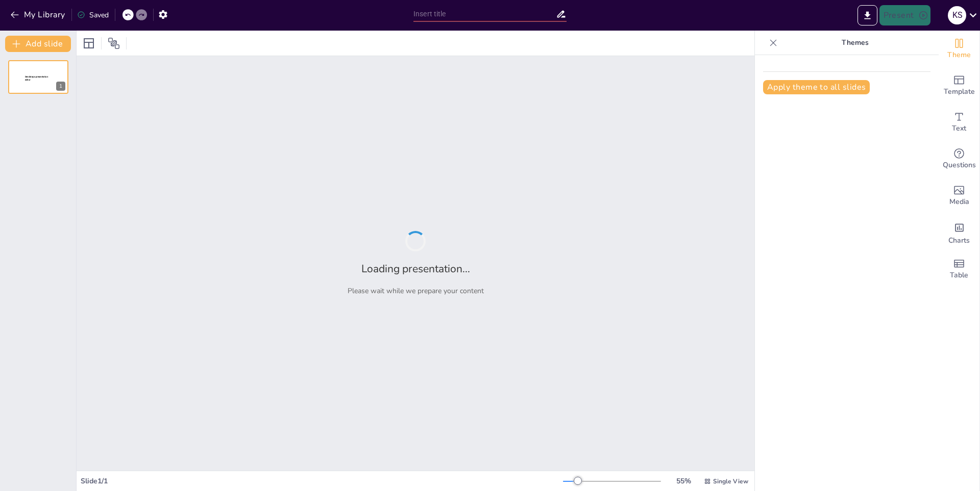  Describe the element at coordinates (959, 86) in the screenshot. I see `div: Add ready made slides` at that location.